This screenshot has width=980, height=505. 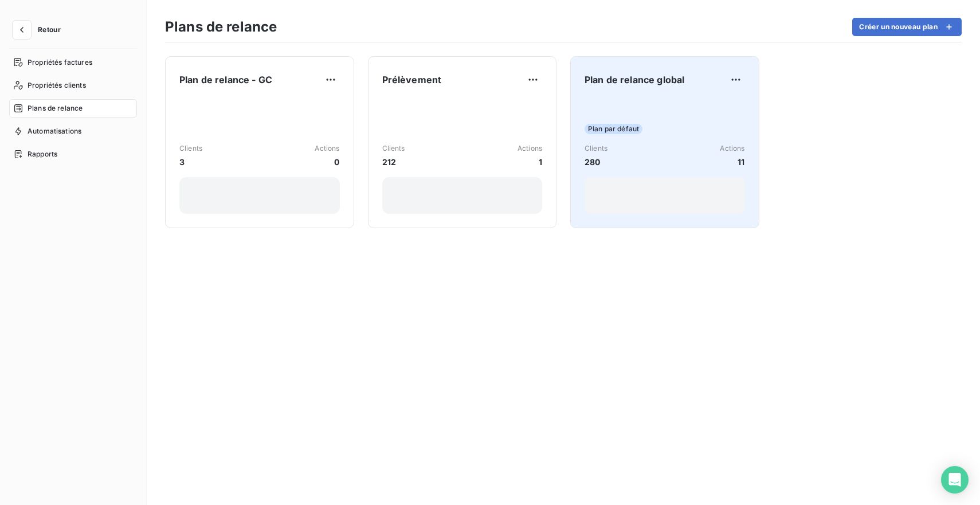 What do you see at coordinates (191, 162) in the screenshot?
I see `span: 3` at bounding box center [191, 162].